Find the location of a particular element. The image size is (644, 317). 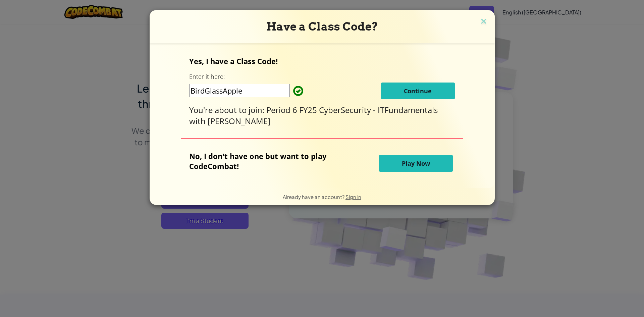

span: Play Now is located at coordinates (416, 163).